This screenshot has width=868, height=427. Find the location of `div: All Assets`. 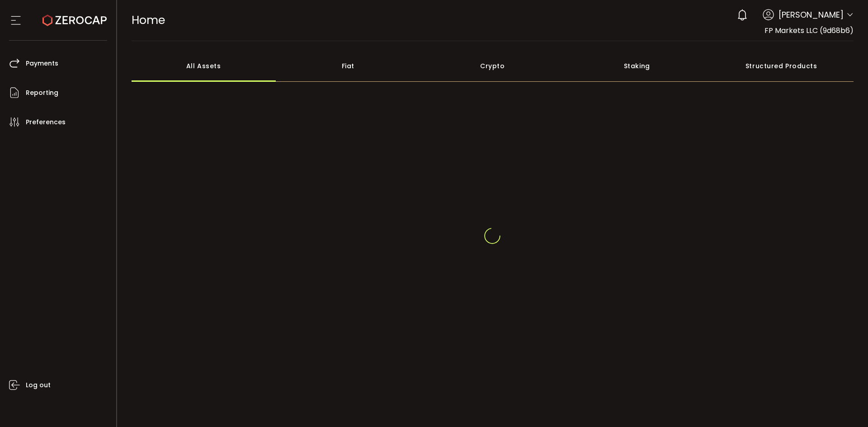

div: All Assets is located at coordinates (204, 66).